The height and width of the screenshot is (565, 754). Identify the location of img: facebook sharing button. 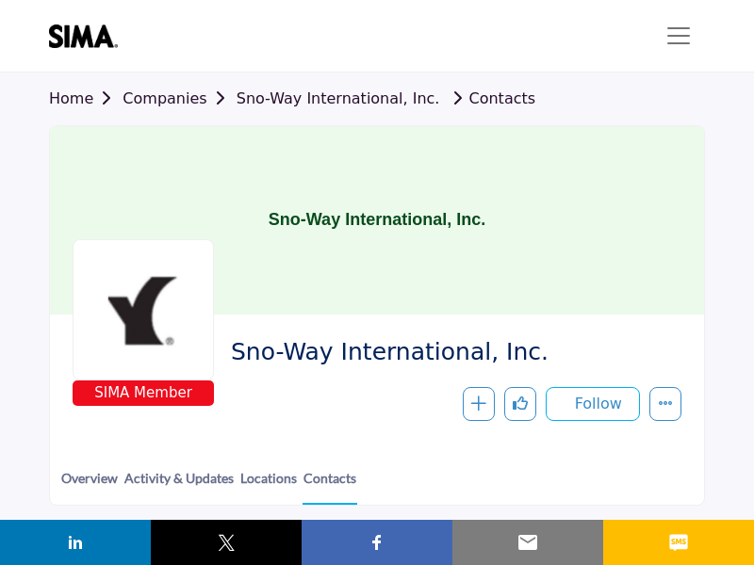
(377, 543).